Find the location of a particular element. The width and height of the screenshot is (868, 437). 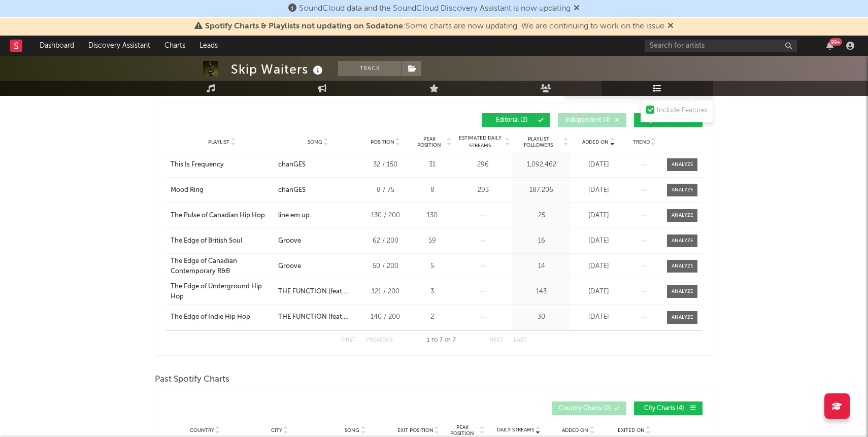

span: Past Spotify Charts is located at coordinates (192, 380).